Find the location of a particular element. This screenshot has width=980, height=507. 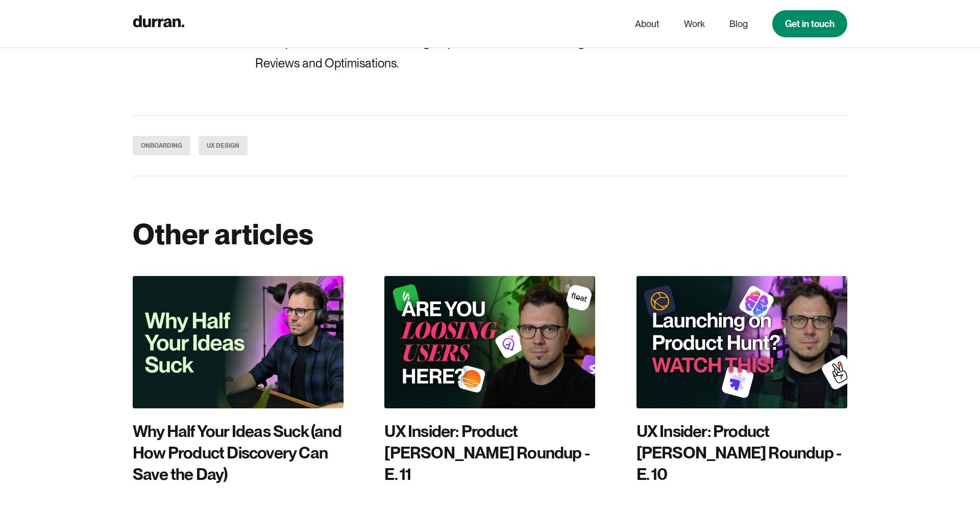

div: Why Half Your Ideas Suck (and How Product Discovery Can Save the Day) is located at coordinates (238, 452).